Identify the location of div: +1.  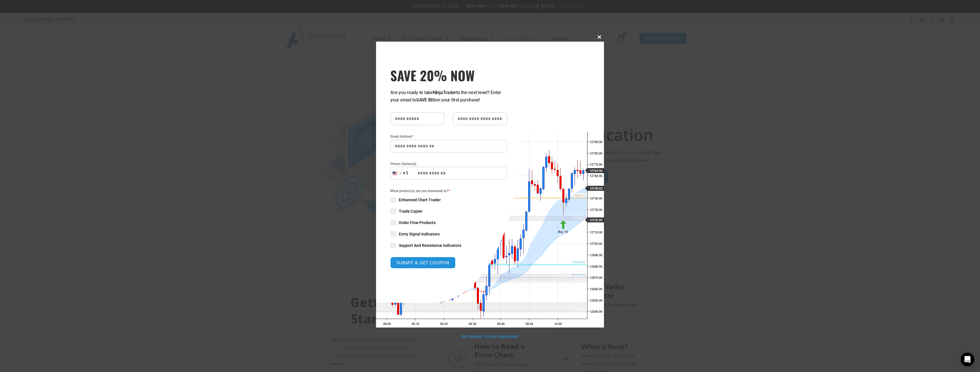
(406, 173).